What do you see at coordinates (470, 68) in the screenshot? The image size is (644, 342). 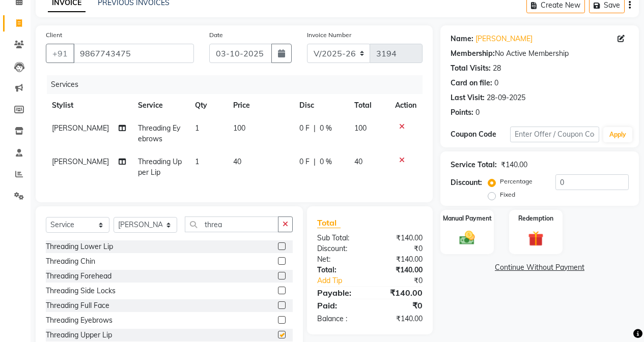 I see `div: Total Visits:` at bounding box center [470, 68].